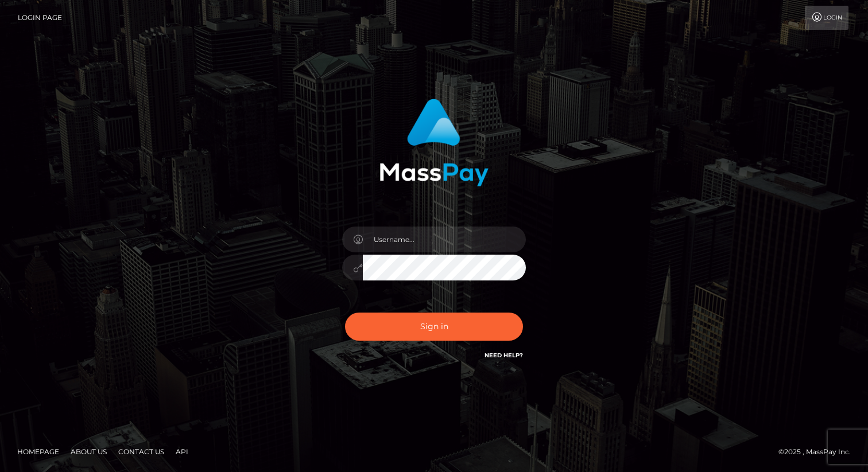  I want to click on a: Homepage, so click(38, 451).